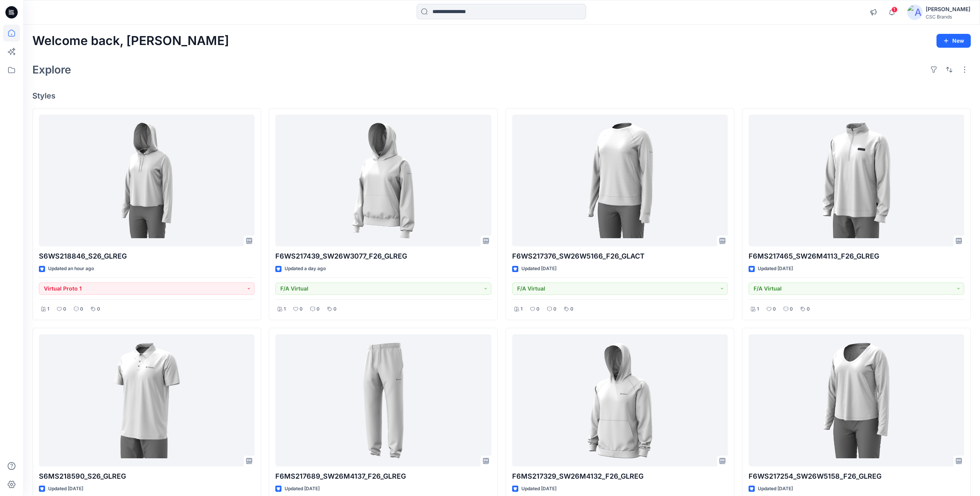 This screenshot has width=980, height=496. Describe the element at coordinates (620, 256) in the screenshot. I see `p: F6WS217376_SW26W5166_F26_GLACT` at that location.